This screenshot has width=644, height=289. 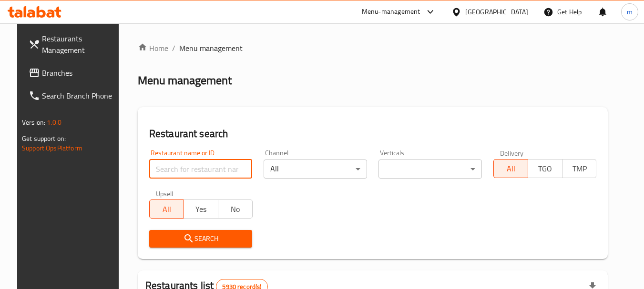 I want to click on button: Yes, so click(x=201, y=209).